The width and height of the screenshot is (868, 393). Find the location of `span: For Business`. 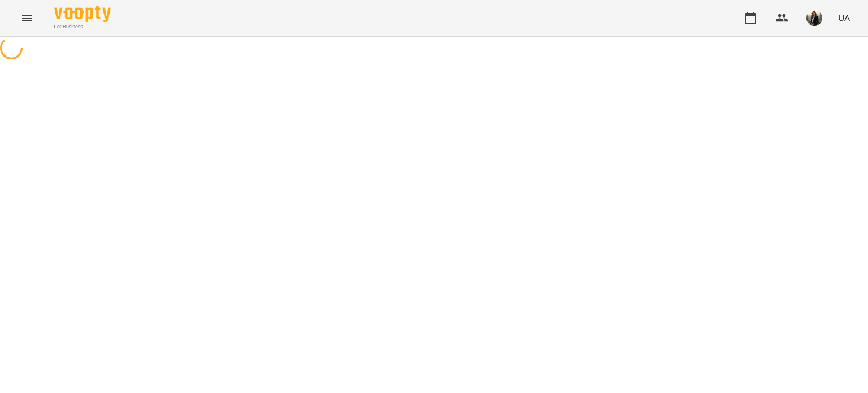

span: For Business is located at coordinates (83, 26).